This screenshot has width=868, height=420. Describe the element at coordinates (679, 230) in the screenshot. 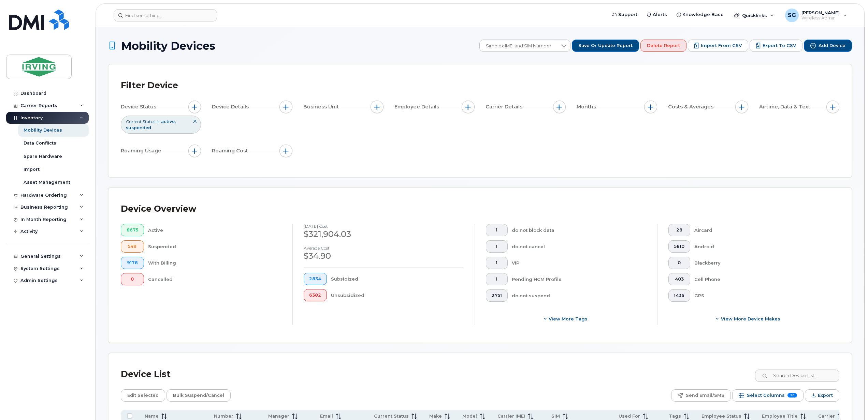

I see `button: 28` at that location.